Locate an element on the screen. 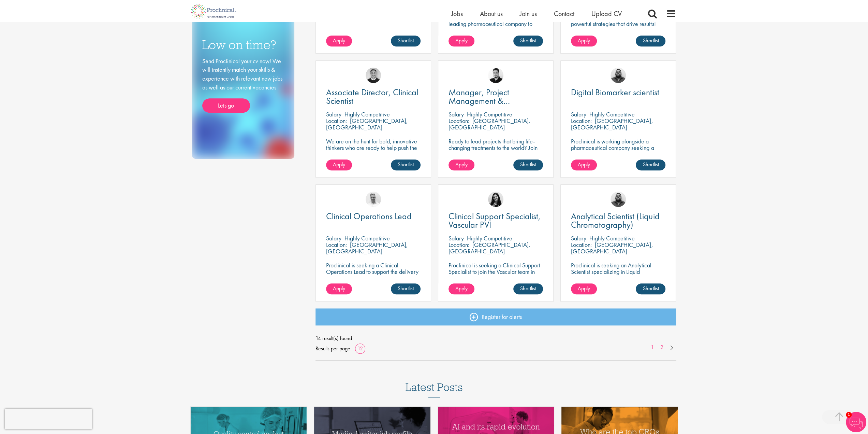 This screenshot has width=868, height=434. span: About us is located at coordinates (491, 14).